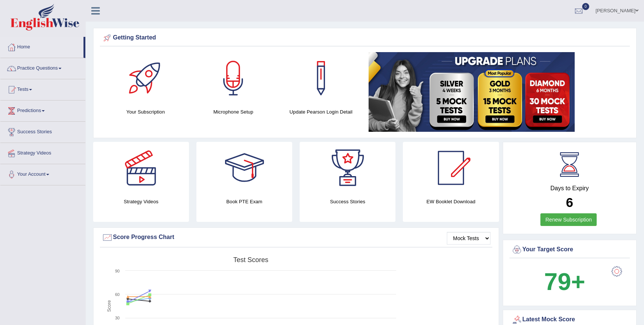 The width and height of the screenshot is (644, 325). Describe the element at coordinates (43, 89) in the screenshot. I see `a: Tests` at that location.